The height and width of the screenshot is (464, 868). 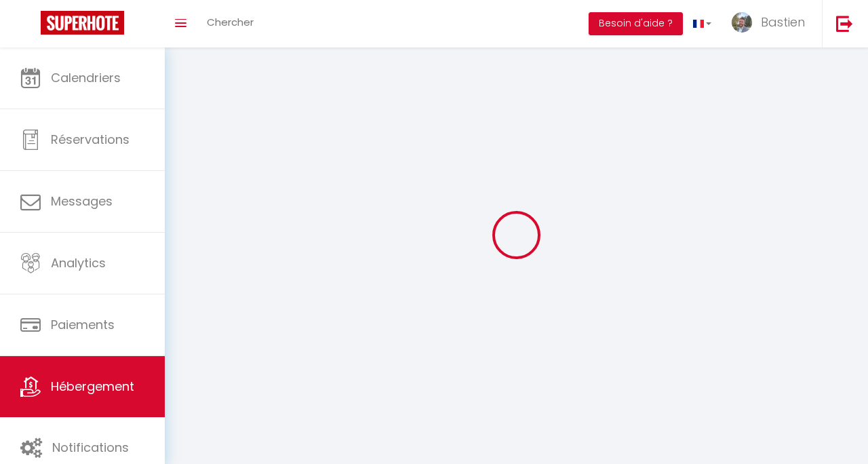 What do you see at coordinates (92, 386) in the screenshot?
I see `span: Hébergement` at bounding box center [92, 386].